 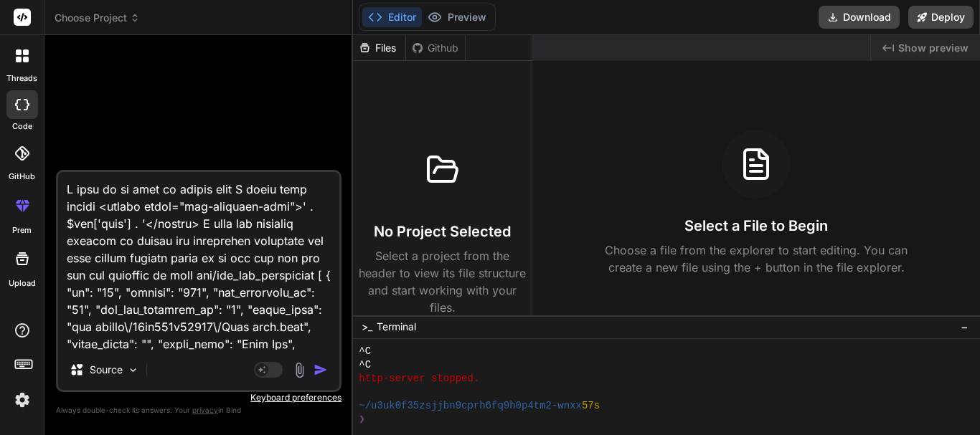 I want to click on button: Deploy, so click(x=941, y=17).